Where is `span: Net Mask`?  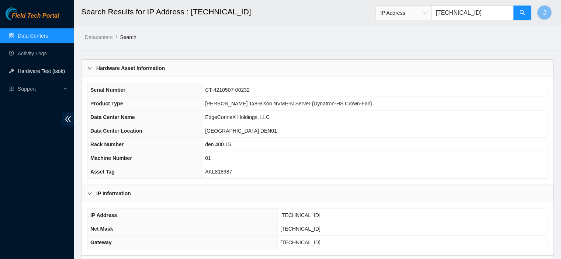
span: Net Mask is located at coordinates (101, 229).